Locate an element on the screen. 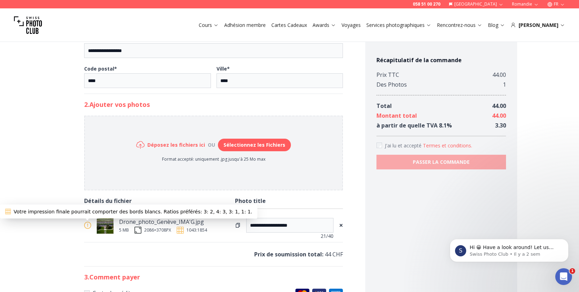 The width and height of the screenshot is (579, 292). button: PASSER LA COMMANDE is located at coordinates (441, 162).